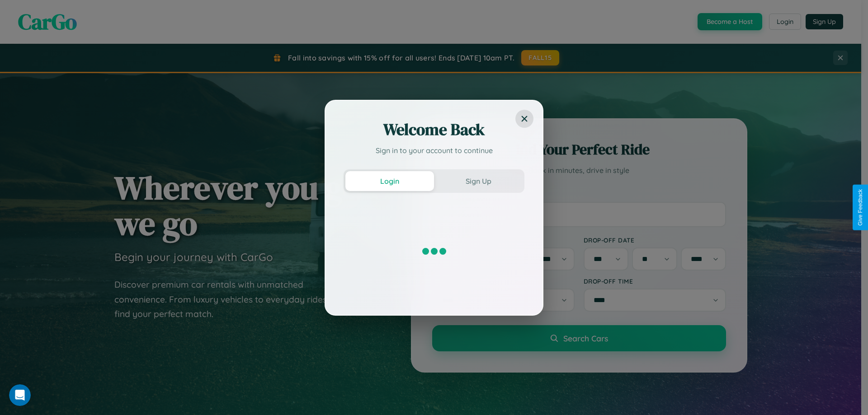  What do you see at coordinates (478, 181) in the screenshot?
I see `button: Sign Up` at bounding box center [478, 181].